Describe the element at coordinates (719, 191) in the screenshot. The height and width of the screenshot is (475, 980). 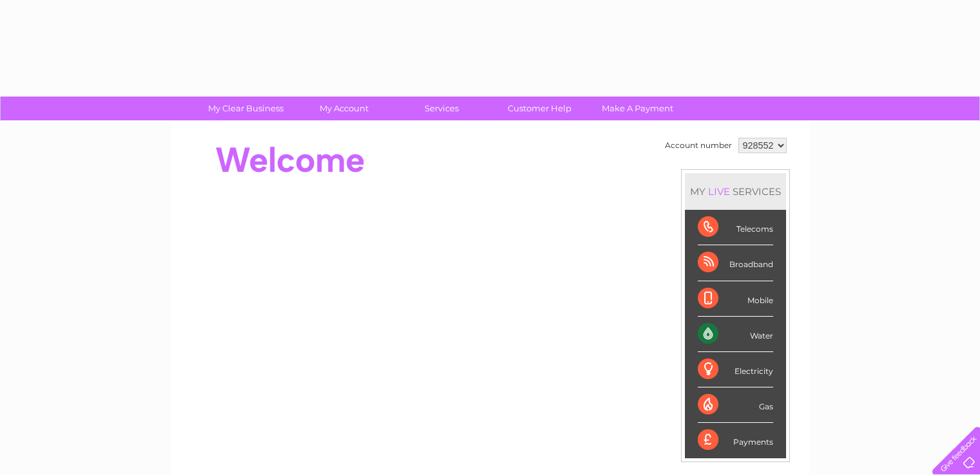
I see `div: LIVE` at that location.